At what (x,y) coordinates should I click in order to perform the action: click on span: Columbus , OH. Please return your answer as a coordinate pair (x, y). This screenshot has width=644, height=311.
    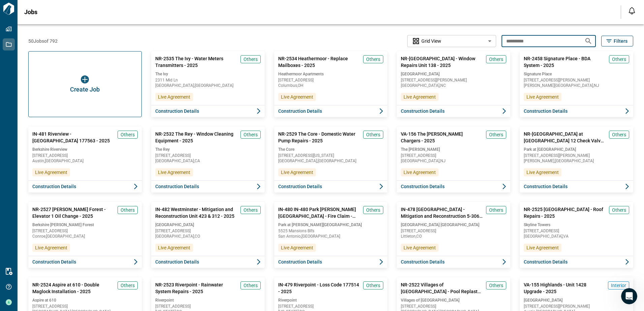
    Looking at the image, I should click on (331, 85).